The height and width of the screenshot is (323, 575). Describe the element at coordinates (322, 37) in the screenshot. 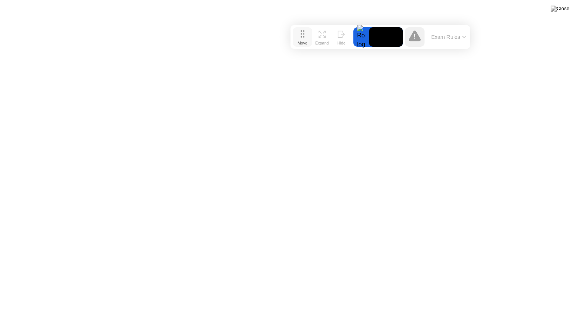

I see `button: Expand` at that location.